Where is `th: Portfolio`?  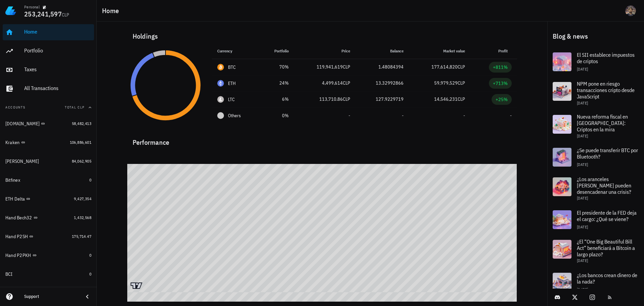 th: Portfolio is located at coordinates (277, 51).